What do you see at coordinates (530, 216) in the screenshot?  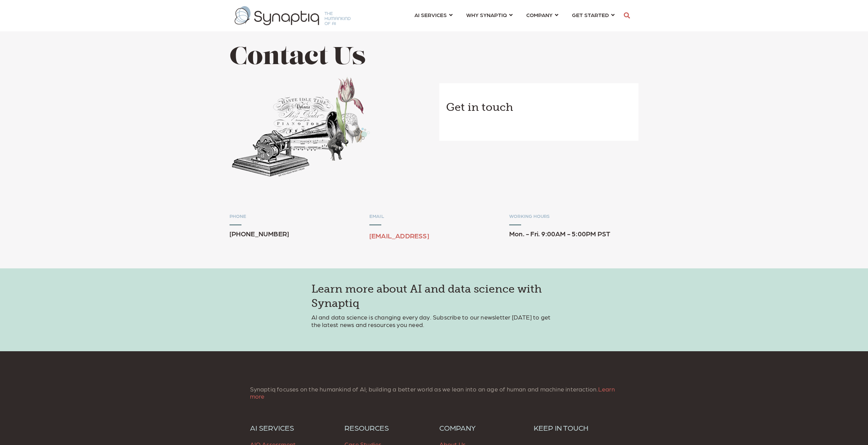 I see `span: WORKING HOURS` at bounding box center [530, 216].